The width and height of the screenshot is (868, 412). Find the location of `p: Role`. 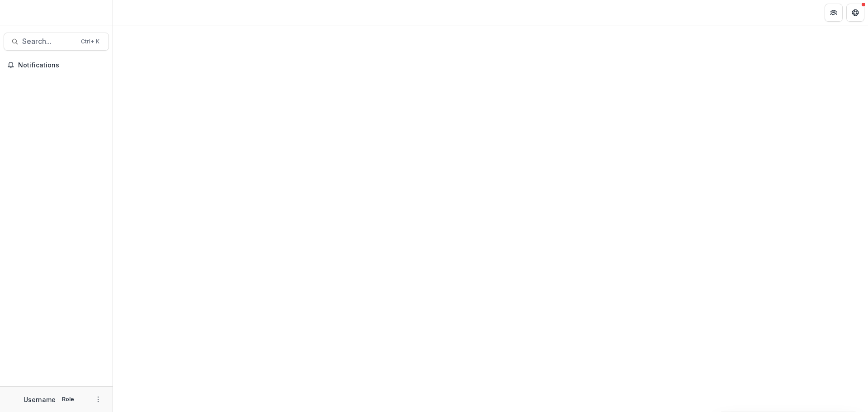

p: Role is located at coordinates (68, 400).